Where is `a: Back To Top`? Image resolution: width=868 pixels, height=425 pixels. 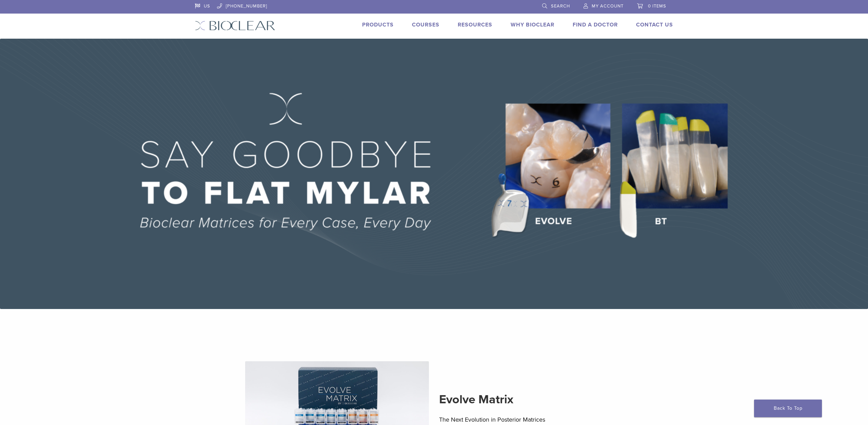 a: Back To Top is located at coordinates (788, 409).